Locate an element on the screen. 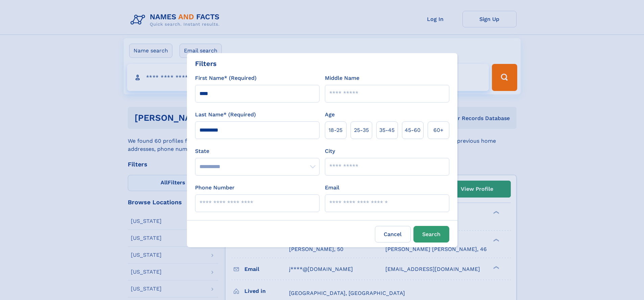 Image resolution: width=644 pixels, height=300 pixels. label: Cancel is located at coordinates (393, 234).